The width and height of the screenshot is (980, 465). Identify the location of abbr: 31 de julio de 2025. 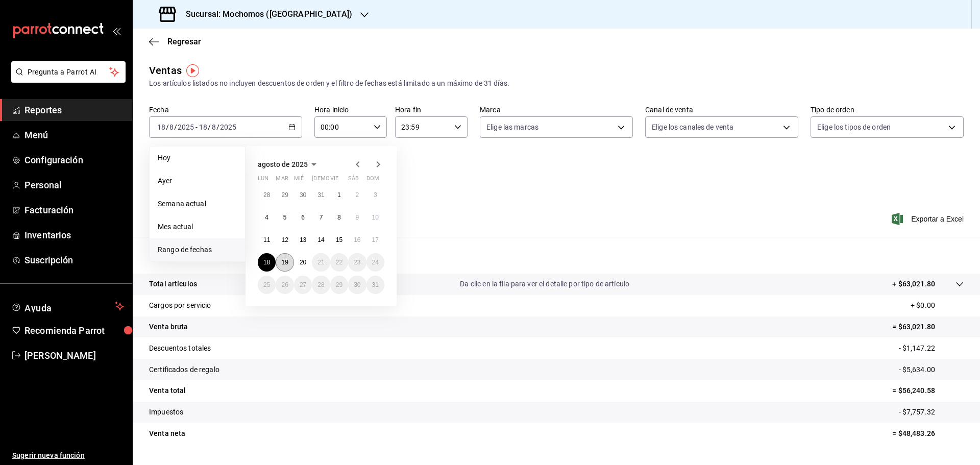
(321, 195).